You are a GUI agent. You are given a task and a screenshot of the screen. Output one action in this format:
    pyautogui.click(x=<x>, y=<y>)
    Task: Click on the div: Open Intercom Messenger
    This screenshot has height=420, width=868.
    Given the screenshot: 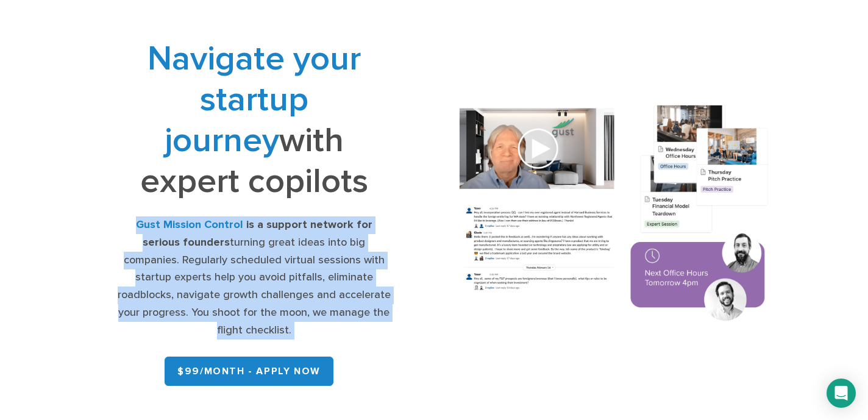 What is the action you would take?
    pyautogui.click(x=841, y=393)
    